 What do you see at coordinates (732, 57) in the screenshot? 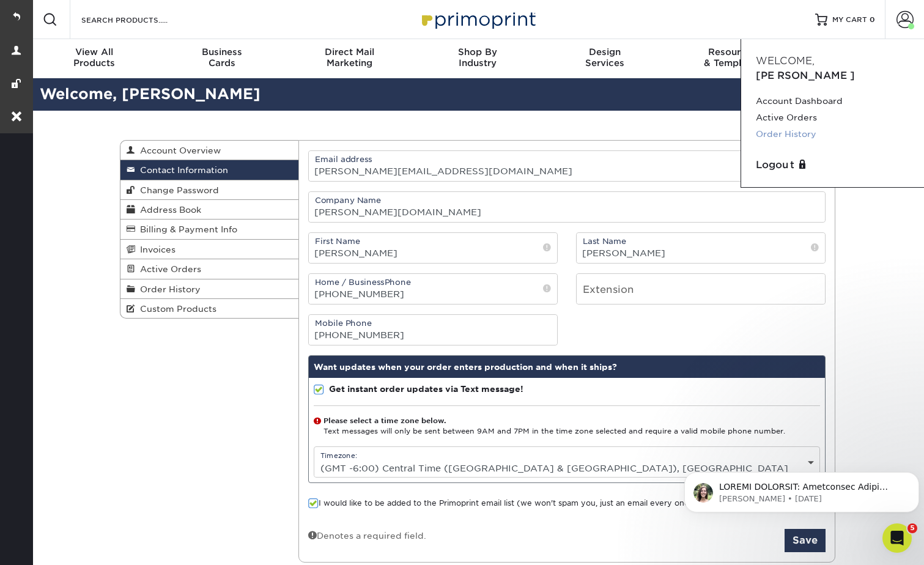
I see `div: & Templates` at bounding box center [732, 57].